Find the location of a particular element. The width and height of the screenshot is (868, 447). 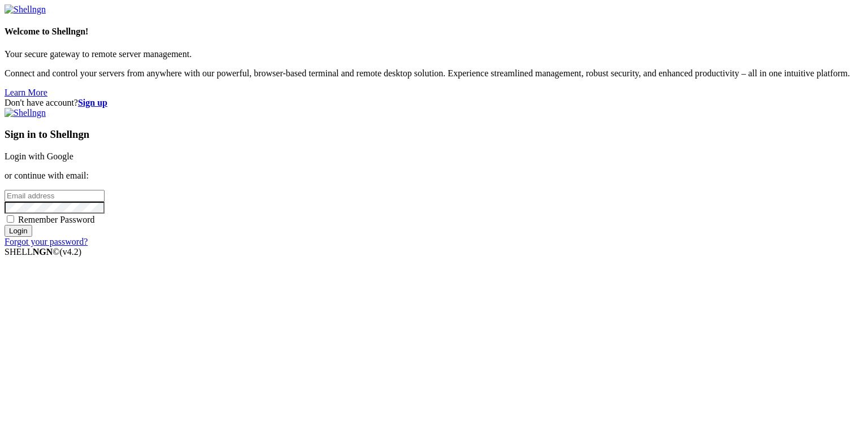

input: Remember Password is located at coordinates (10, 219).